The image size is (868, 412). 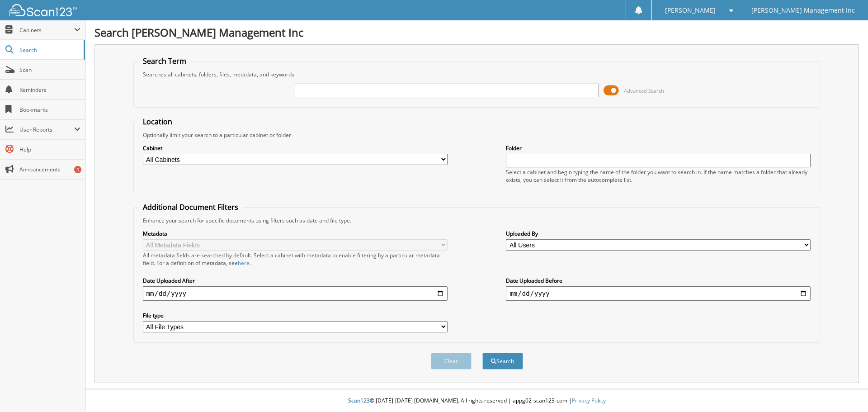 I want to click on span: Reminders, so click(x=50, y=89).